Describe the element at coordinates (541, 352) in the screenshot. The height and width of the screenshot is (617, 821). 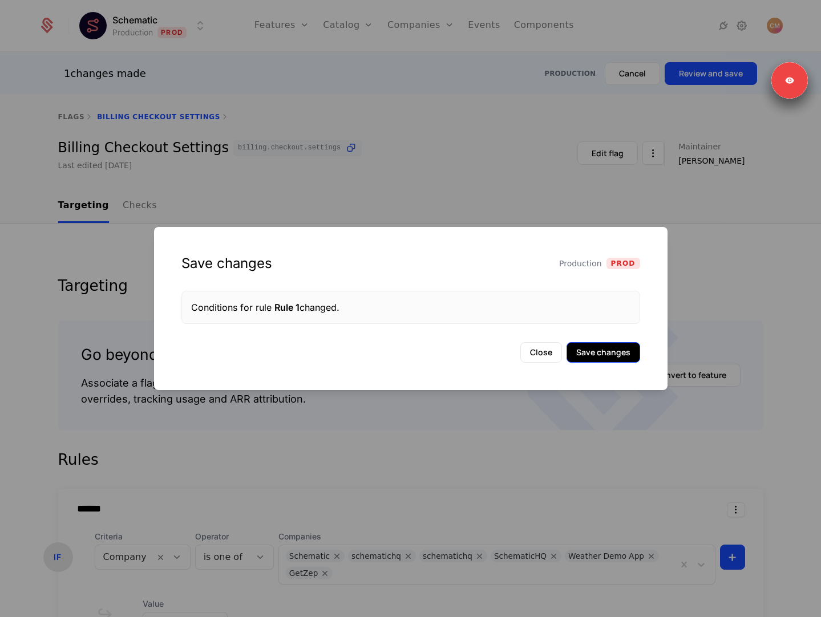
I see `button: Close` at that location.